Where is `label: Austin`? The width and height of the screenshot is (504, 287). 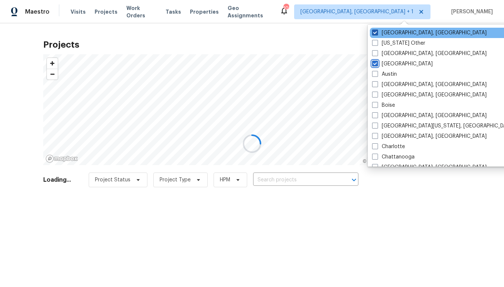
label: Austin is located at coordinates (384, 74).